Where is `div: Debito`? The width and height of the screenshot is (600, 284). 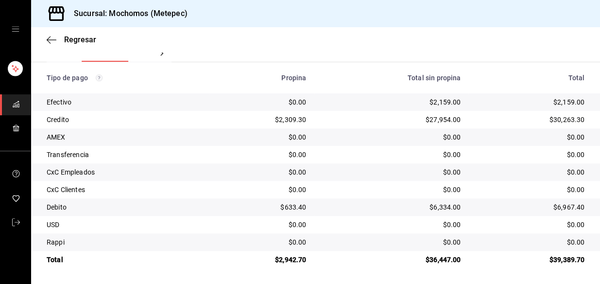 div: Debito is located at coordinates (124, 207).